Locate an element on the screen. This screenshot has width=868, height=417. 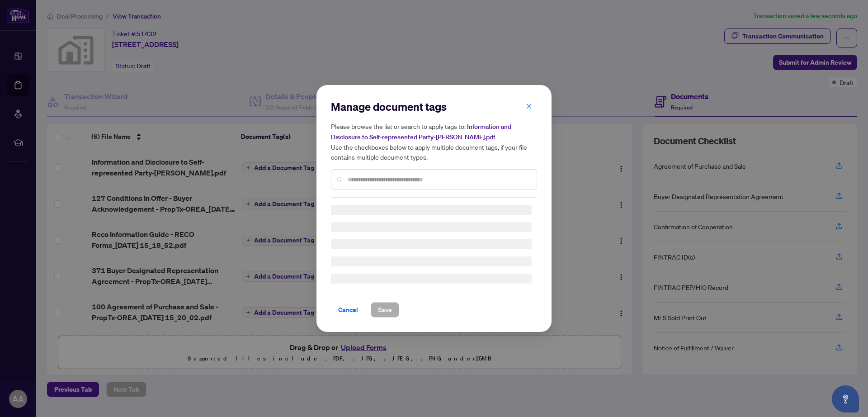
button: Save is located at coordinates (385, 310).